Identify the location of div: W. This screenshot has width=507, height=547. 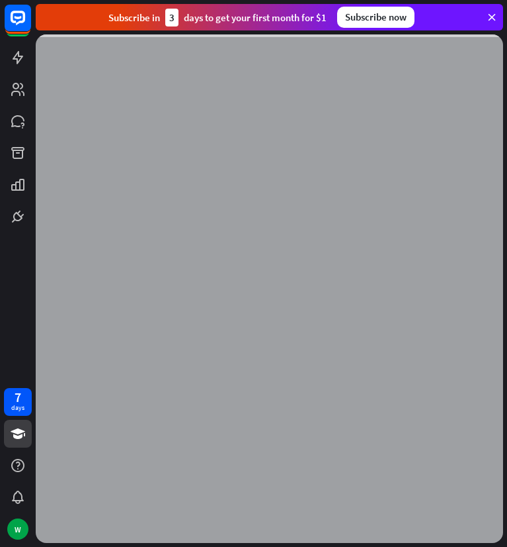
(18, 529).